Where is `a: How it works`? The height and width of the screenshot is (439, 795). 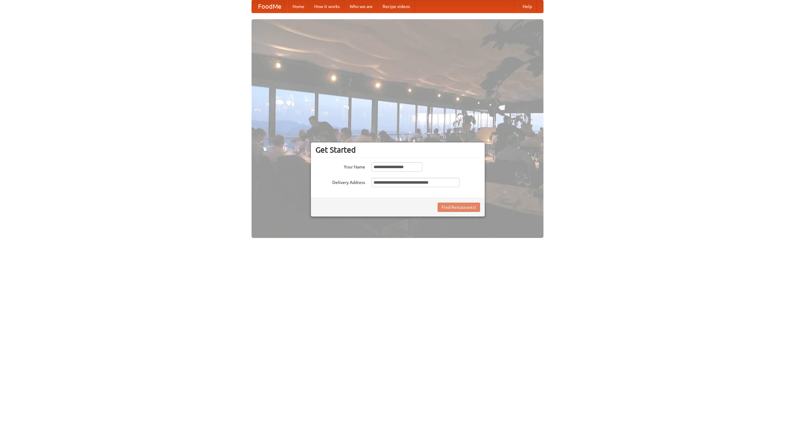 a: How it works is located at coordinates (327, 7).